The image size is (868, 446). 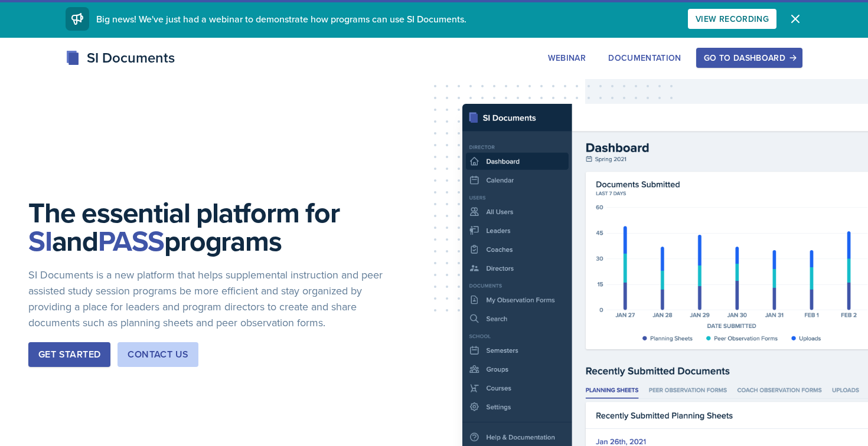 What do you see at coordinates (120, 58) in the screenshot?
I see `div: SI Documents` at bounding box center [120, 58].